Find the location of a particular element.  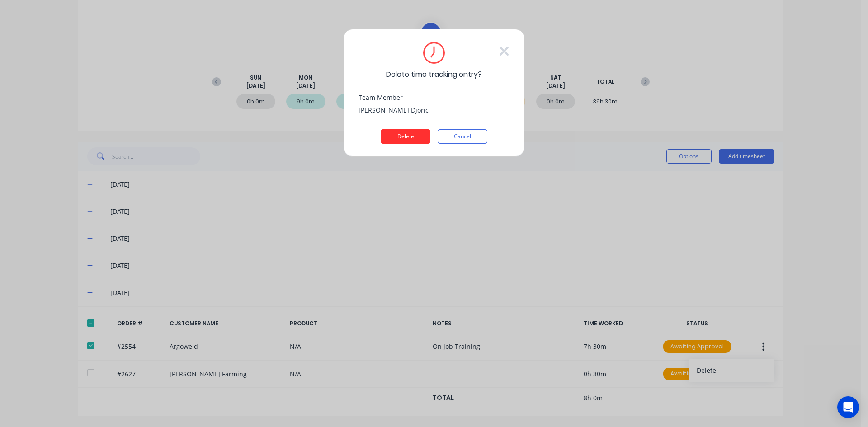

div: Team Member is located at coordinates (434, 98).